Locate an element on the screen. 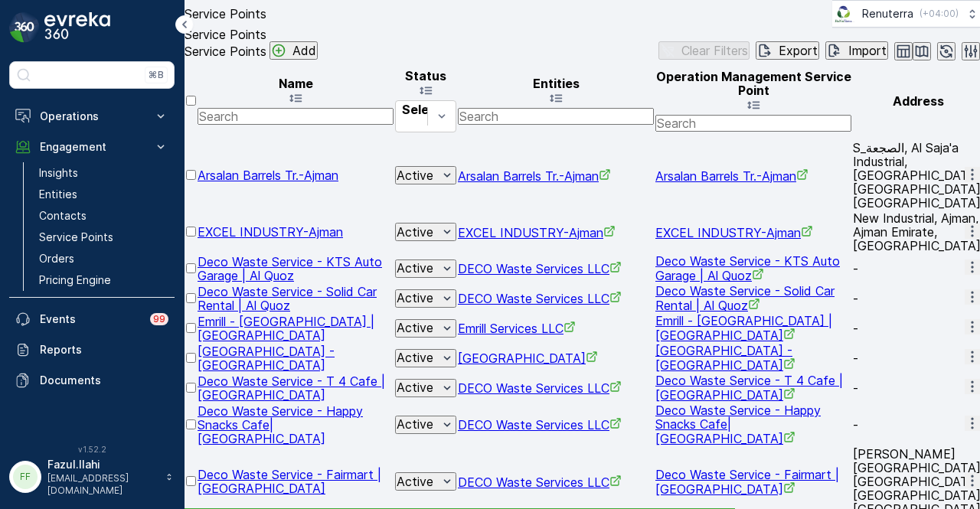 This screenshot has width=980, height=509. a: Documents is located at coordinates (92, 380).